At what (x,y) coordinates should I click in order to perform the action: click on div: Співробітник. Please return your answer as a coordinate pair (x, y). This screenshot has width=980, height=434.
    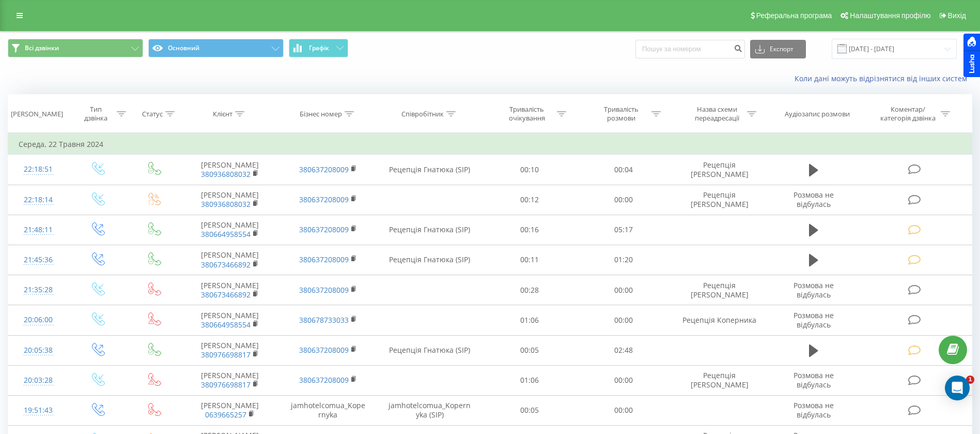
    Looking at the image, I should click on (423, 113).